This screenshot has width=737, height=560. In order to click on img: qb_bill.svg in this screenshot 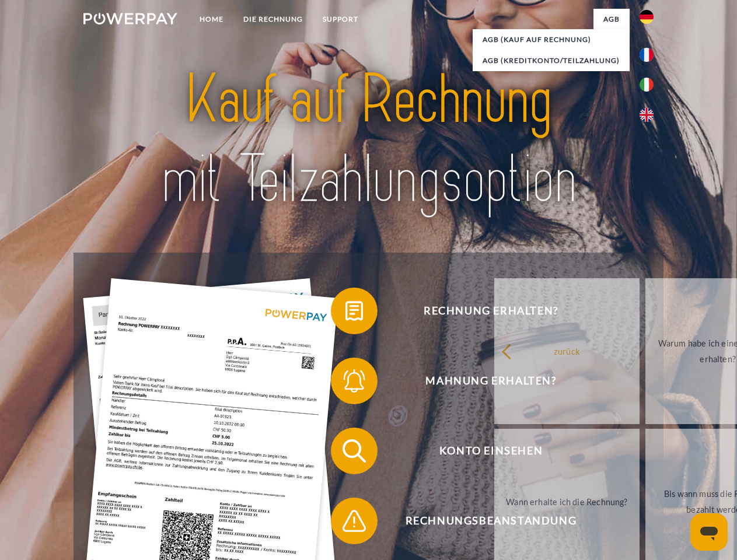, I will do `click(355, 311)`.